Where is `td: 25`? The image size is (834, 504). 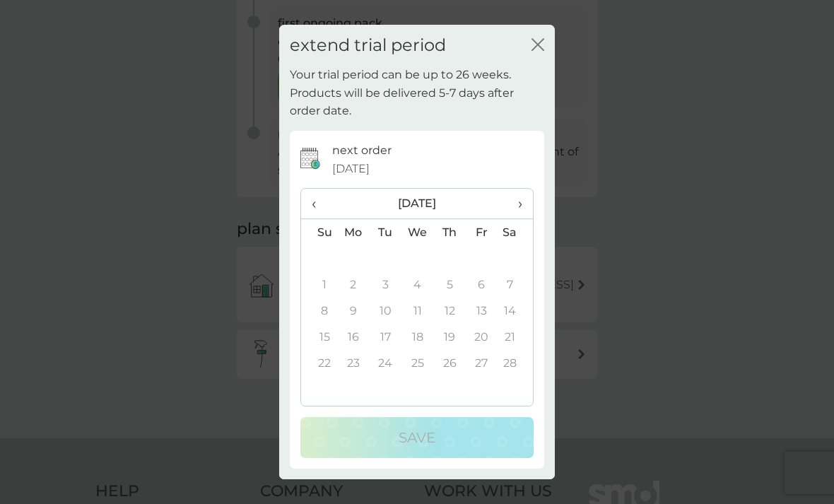 td: 25 is located at coordinates (418, 363).